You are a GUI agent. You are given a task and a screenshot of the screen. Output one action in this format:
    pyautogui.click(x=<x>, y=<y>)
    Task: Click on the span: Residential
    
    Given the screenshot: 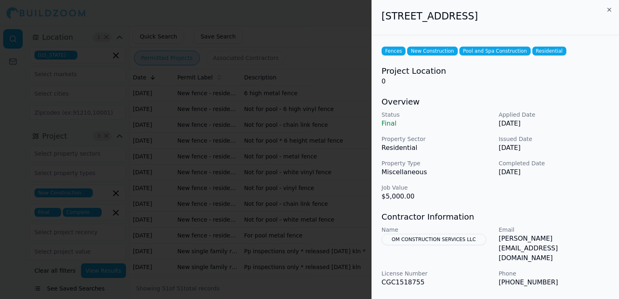 What is the action you would take?
    pyautogui.click(x=549, y=51)
    